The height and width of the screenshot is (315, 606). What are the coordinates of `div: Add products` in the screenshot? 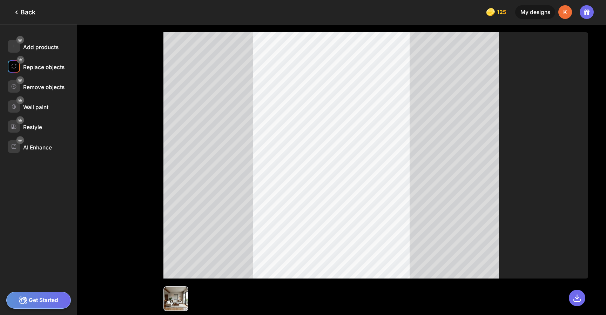 It's located at (41, 47).